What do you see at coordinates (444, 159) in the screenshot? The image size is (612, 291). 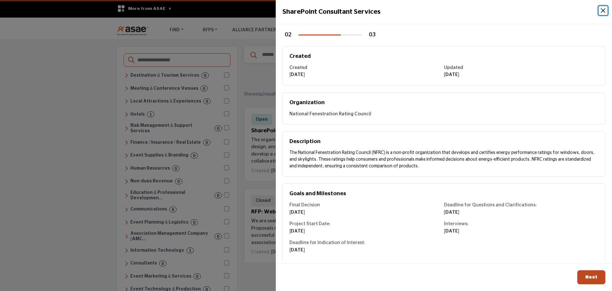 I see `div: The National Fenestration Rating Council (NFRC) is a non-profit organization that develops and ce...` at bounding box center [444, 159].